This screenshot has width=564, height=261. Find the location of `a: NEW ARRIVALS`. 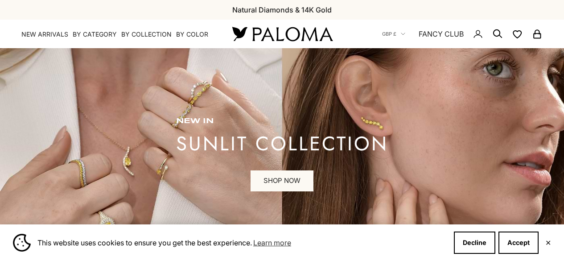

a: NEW ARRIVALS is located at coordinates (45, 34).